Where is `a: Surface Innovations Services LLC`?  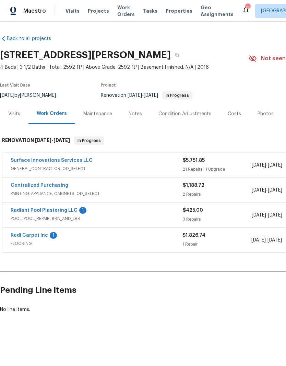 a: Surface Innovations Services LLC is located at coordinates (51, 161).